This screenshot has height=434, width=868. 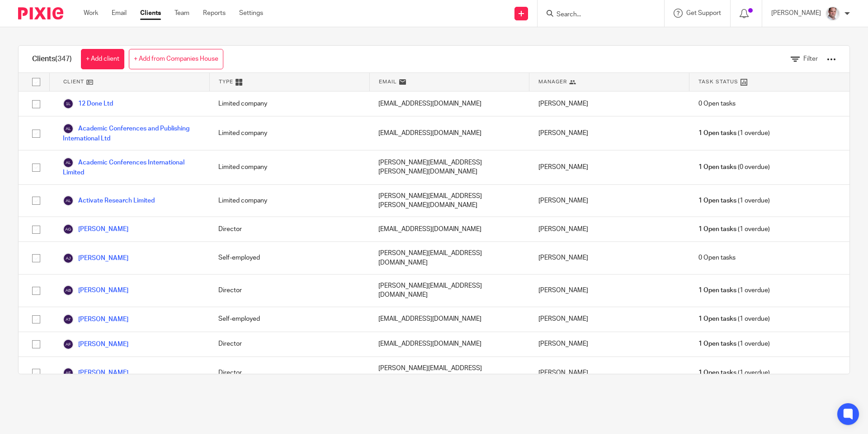 I want to click on a: 12 Done Ltd, so click(x=88, y=103).